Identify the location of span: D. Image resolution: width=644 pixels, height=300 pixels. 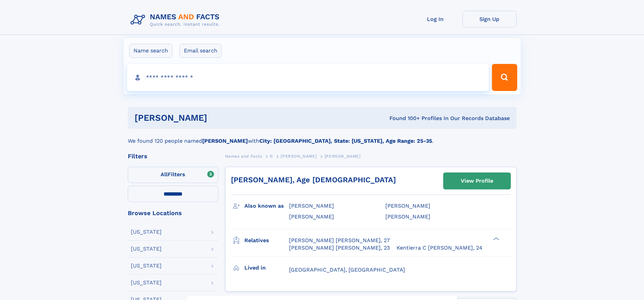
(272, 156).